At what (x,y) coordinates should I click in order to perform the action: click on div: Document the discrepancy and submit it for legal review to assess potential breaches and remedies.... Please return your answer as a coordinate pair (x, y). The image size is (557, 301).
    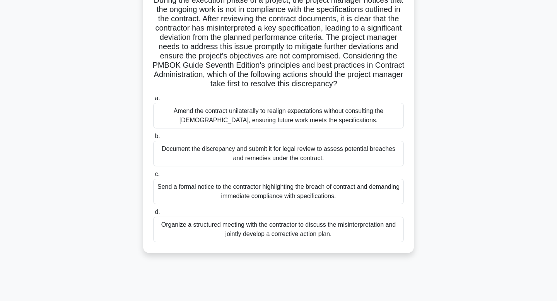
    Looking at the image, I should click on (278, 153).